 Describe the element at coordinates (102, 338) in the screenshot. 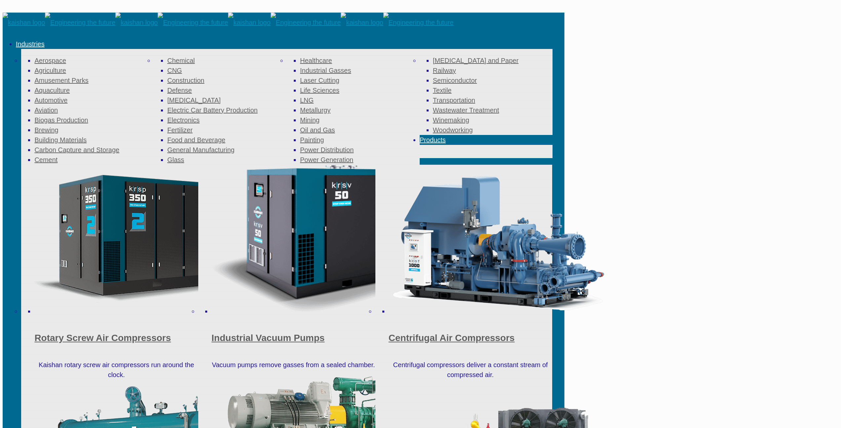

I see `a: Rotary Screw Air Compressors` at that location.